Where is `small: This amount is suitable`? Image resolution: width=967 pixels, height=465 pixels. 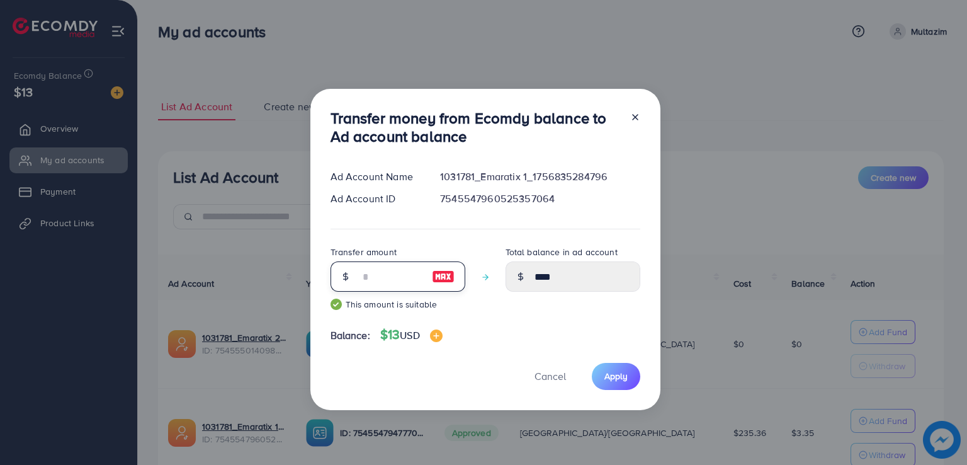 small: This amount is suitable is located at coordinates (398, 304).